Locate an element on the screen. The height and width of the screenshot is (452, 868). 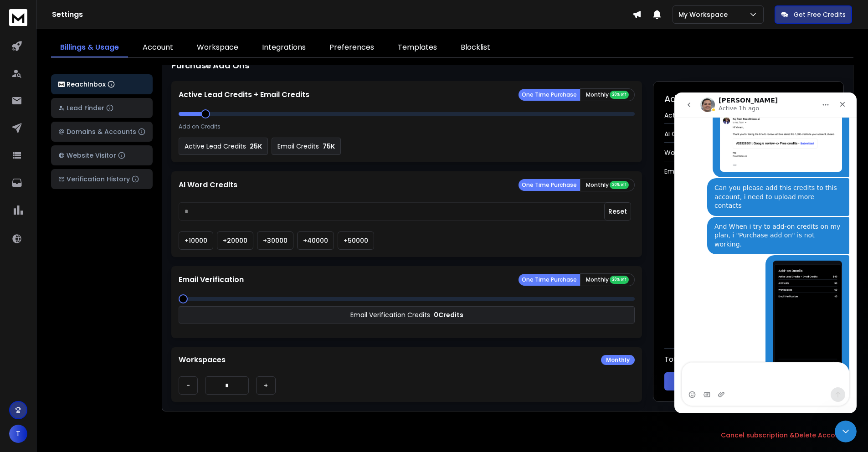
button: Domains & Accounts is located at coordinates (102, 131).